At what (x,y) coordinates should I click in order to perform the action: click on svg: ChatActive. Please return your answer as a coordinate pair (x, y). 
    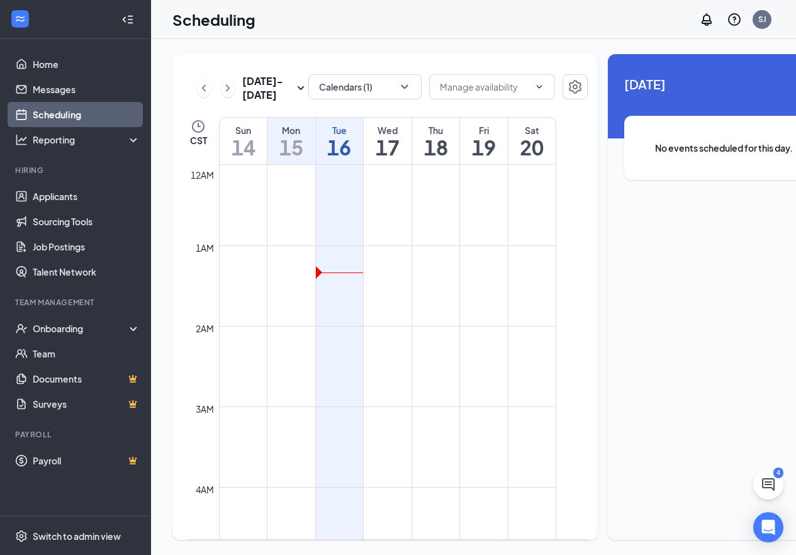
    Looking at the image, I should click on (768, 484).